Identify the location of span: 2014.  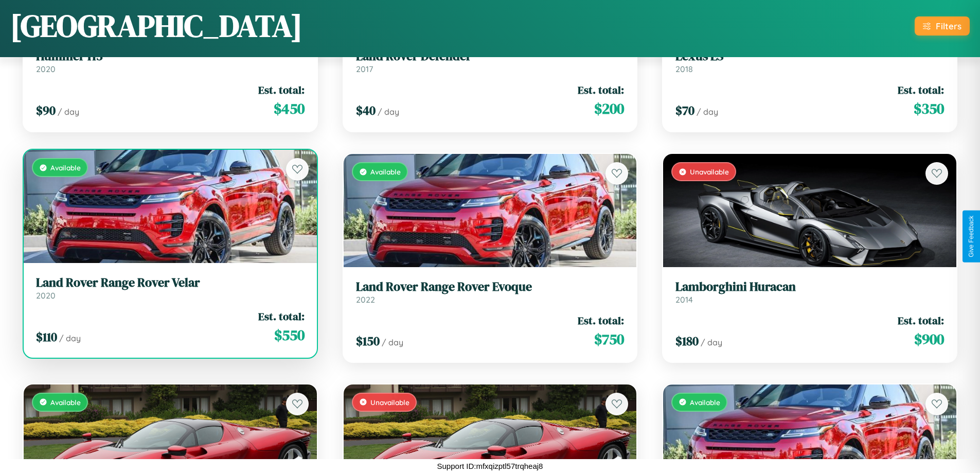
(684, 300).